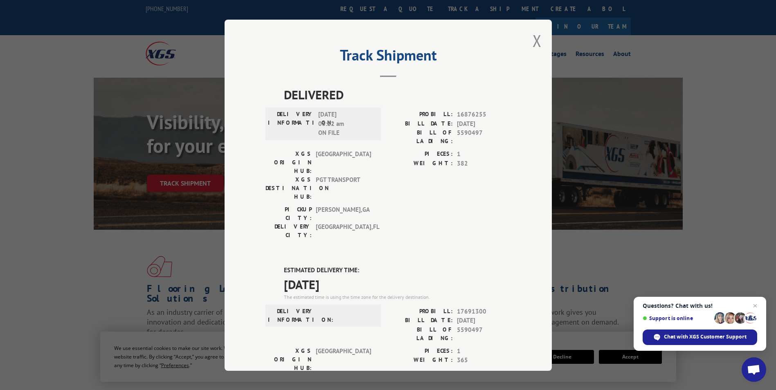 The image size is (776, 390). What do you see at coordinates (343, 188) in the screenshot?
I see `span: PGT TRANSPORT` at bounding box center [343, 188].